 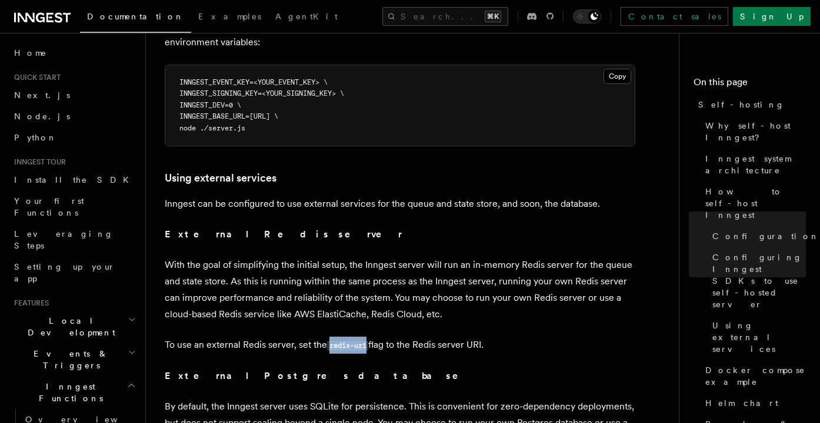 I want to click on span: How to self-host Inngest, so click(x=755, y=204).